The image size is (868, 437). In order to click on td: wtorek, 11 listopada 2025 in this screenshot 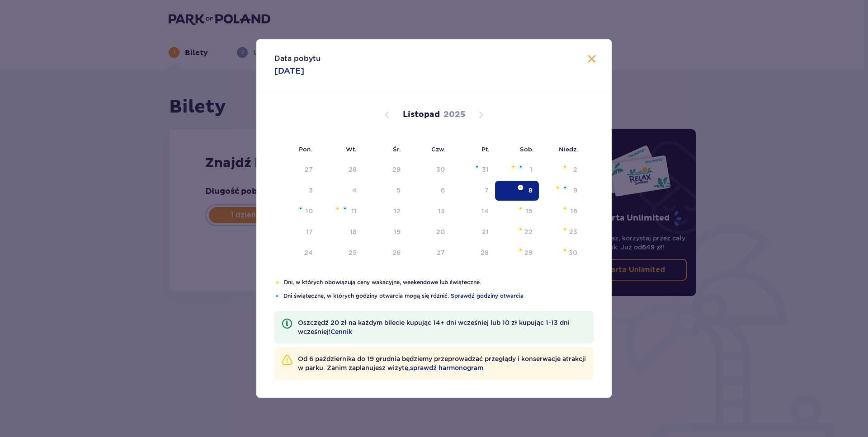, I will do `click(341, 211)`.